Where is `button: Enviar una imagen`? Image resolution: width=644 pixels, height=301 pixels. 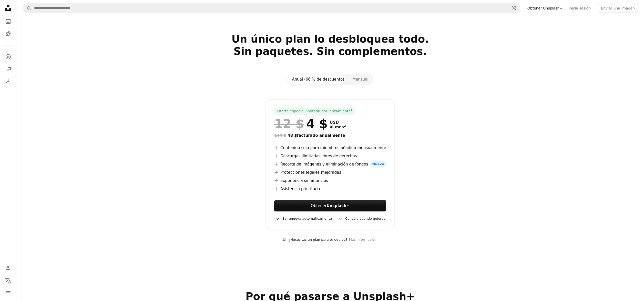 button: Enviar una imagen is located at coordinates (618, 8).